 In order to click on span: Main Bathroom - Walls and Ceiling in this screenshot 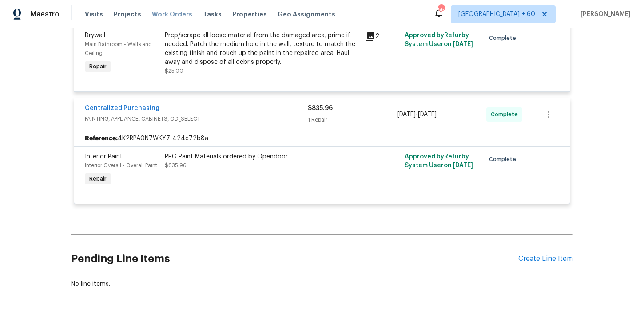, I will do `click(118, 49)`.